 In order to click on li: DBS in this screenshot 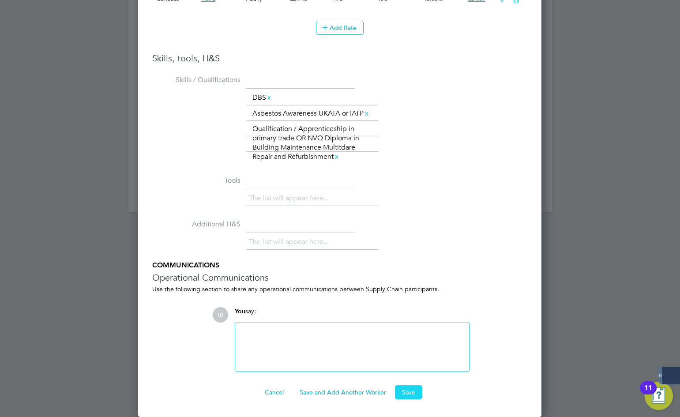, I will do `click(262, 97)`.